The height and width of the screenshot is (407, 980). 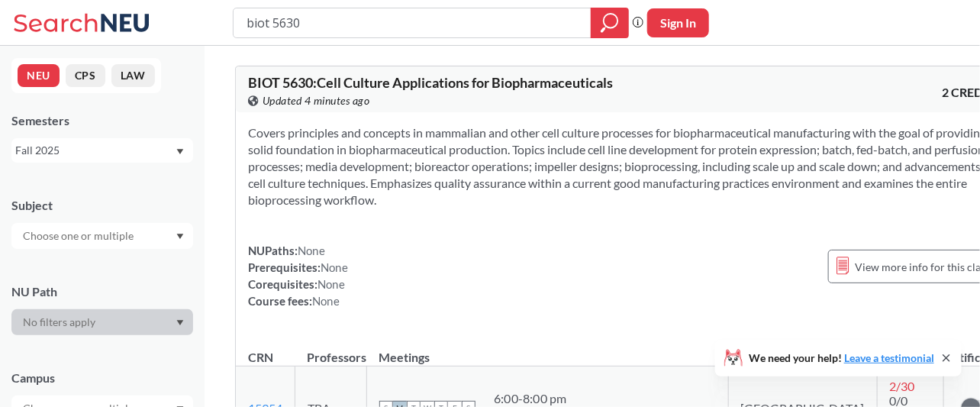 I want to click on div: 6:00 - 8:00 pm, so click(x=534, y=398).